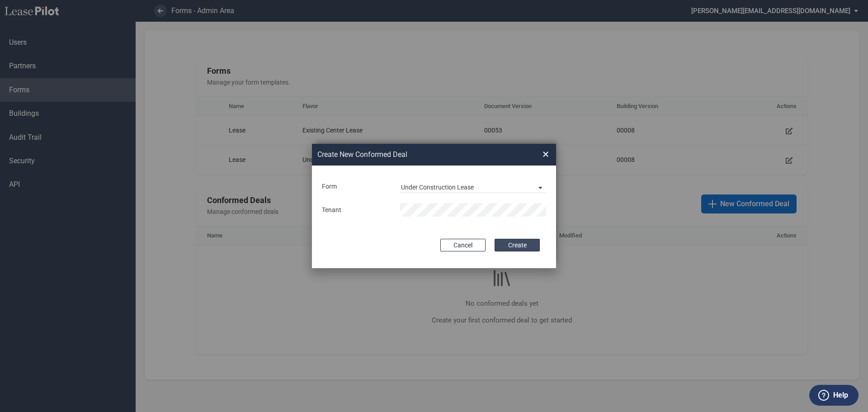 The width and height of the screenshot is (868, 412). Describe the element at coordinates (437, 188) in the screenshot. I see `div: Under Construction Lease` at that location.